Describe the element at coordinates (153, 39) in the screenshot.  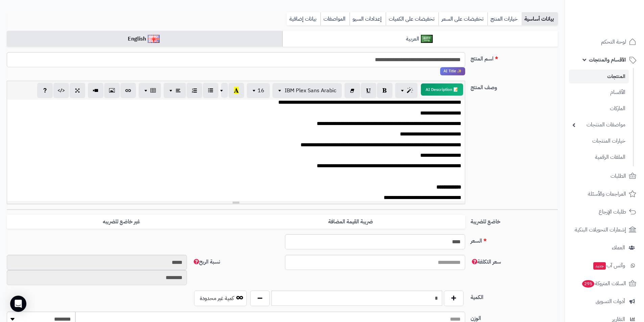
I see `img: English` at that location.